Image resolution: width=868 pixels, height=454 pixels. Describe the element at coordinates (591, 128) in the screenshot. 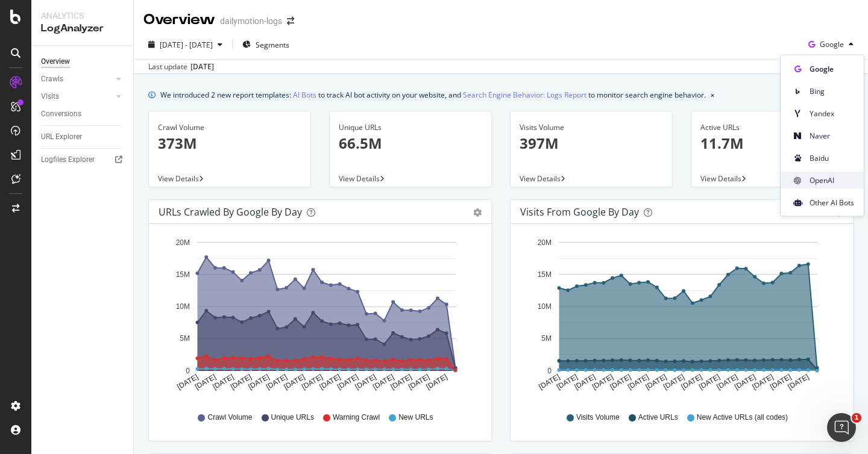

I see `div: Visits Volume` at that location.